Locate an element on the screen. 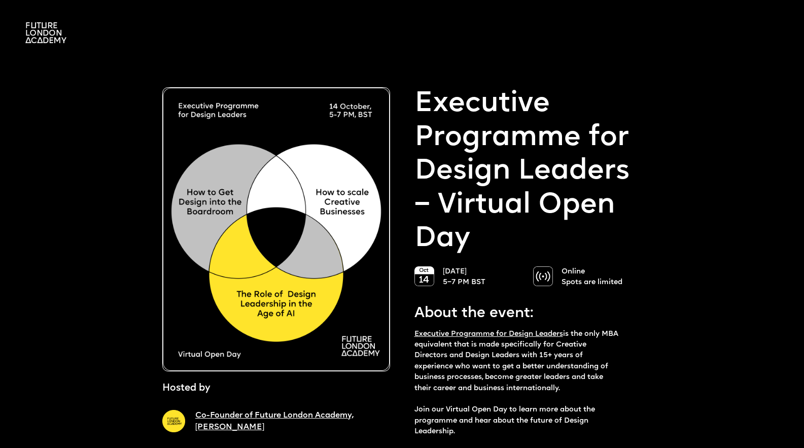  a: Executive Programme for Design Leaders is located at coordinates (488, 334).